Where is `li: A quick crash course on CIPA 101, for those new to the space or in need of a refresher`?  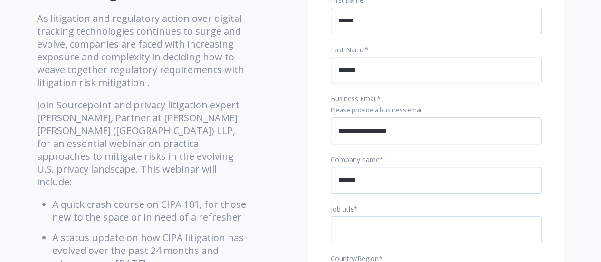 li: A quick crash course on CIPA 101, for those new to the space or in need of a refresher is located at coordinates (150, 210).